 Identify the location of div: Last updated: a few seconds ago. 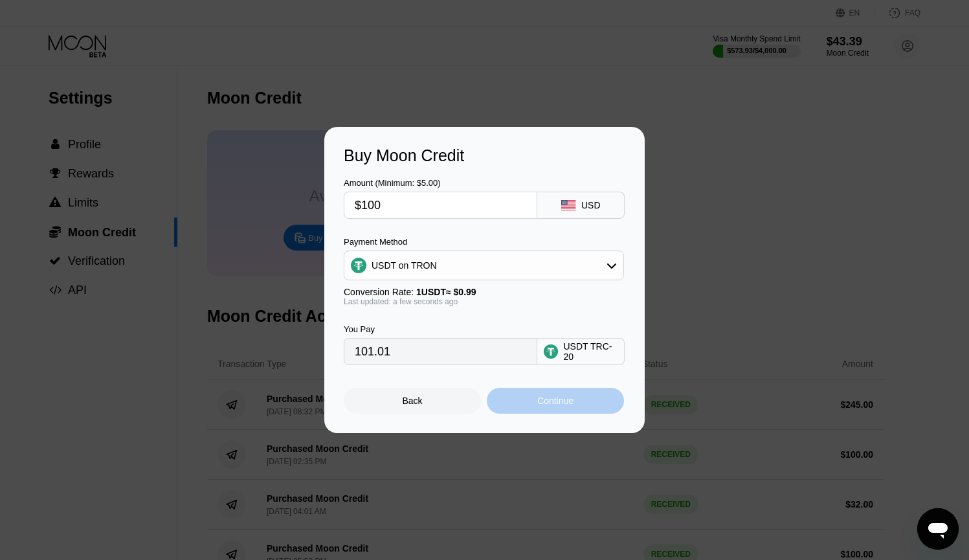
(483, 302).